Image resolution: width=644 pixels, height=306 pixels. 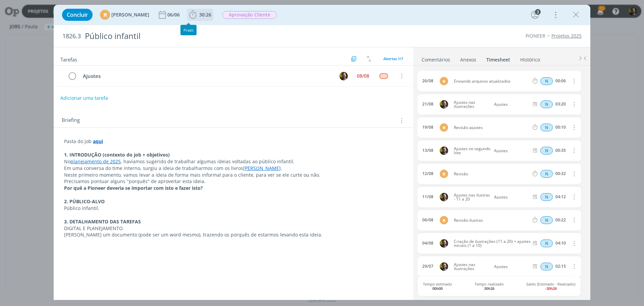 I want to click on a: Projetos 2025, so click(x=567, y=36).